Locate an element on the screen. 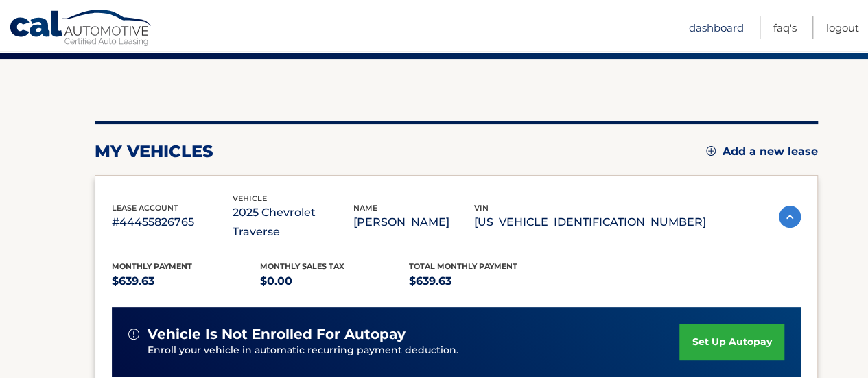 This screenshot has height=378, width=868. p: $0.00 is located at coordinates (334, 282).